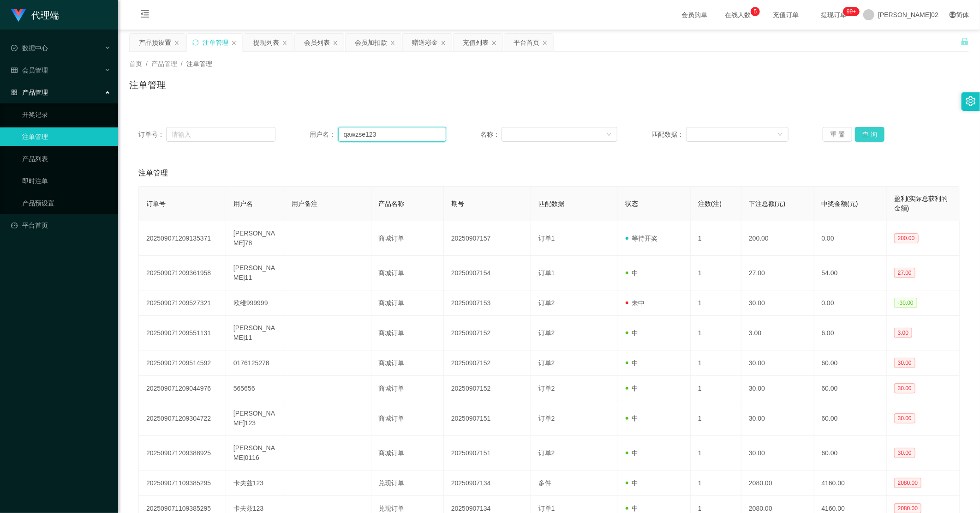 Image resolution: width=980 pixels, height=513 pixels. I want to click on span: 注单管理, so click(154, 173).